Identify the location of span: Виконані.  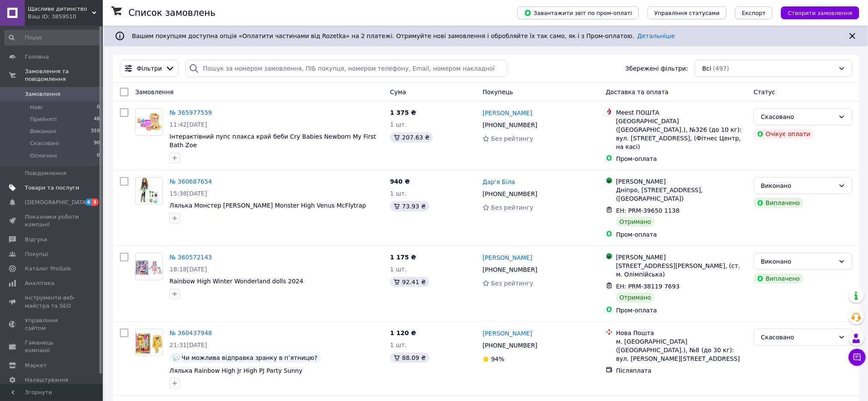
(43, 131).